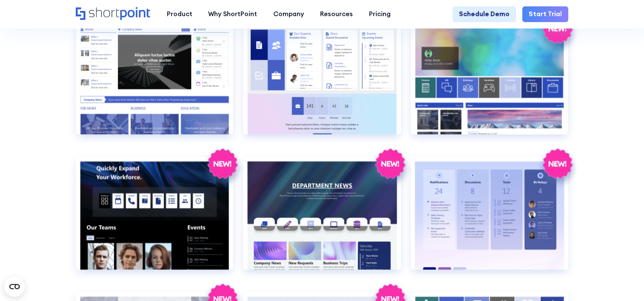 The width and height of the screenshot is (644, 301). I want to click on div: Product, so click(179, 14).